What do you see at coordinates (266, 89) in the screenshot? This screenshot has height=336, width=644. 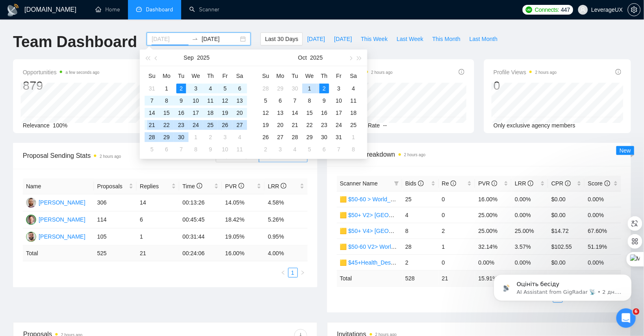 I see `div: 28` at bounding box center [266, 89].